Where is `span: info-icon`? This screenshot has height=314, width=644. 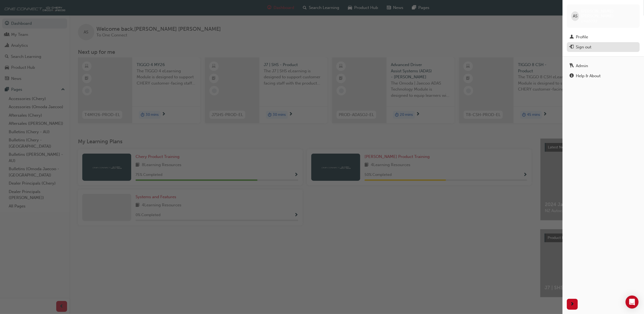
span: info-icon is located at coordinates (571, 76).